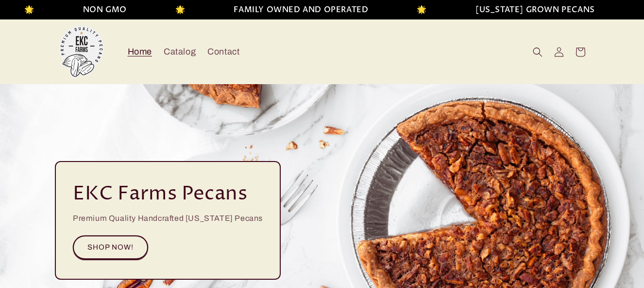 The image size is (644, 288). Describe the element at coordinates (538, 52) in the screenshot. I see `summary: Search` at that location.